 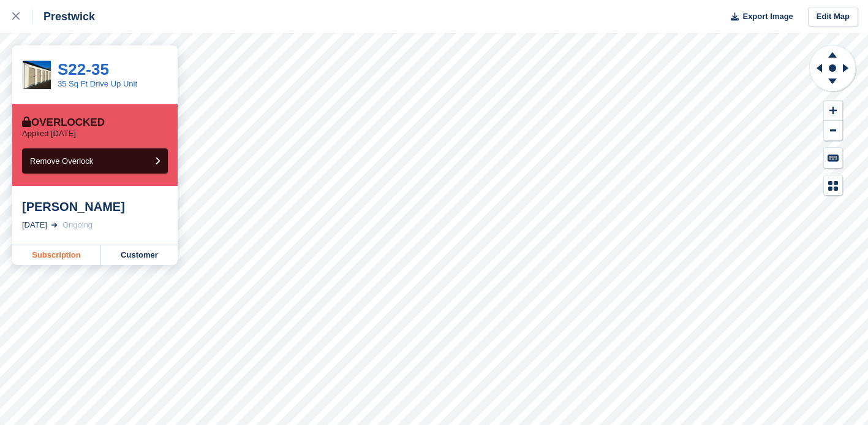 What do you see at coordinates (55, 225) in the screenshot?
I see `img: arrow-right-light-icn-cde0832a797a2874e46488d9cf13f60e5c3a73dbe684e267c42b8395dfbc2abf.svg` at bounding box center [55, 225].